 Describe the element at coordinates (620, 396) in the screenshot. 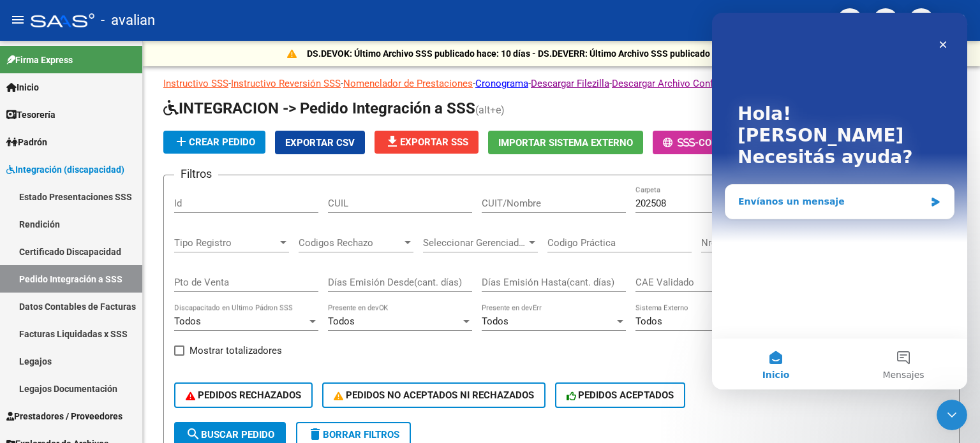

I see `button: PEDIDOS ACEPTADOS` at that location.